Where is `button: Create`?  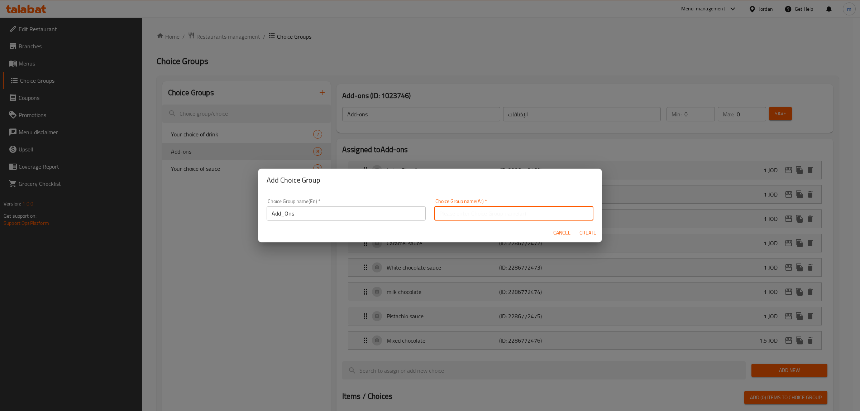
button: Create is located at coordinates (587, 233).